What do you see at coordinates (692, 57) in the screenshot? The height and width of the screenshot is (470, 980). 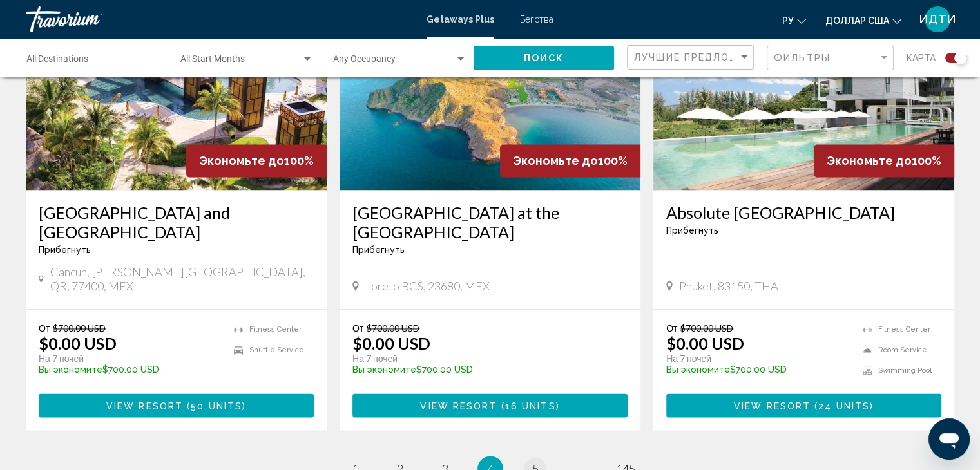 I see `mat-select: Sort by` at bounding box center [692, 57].